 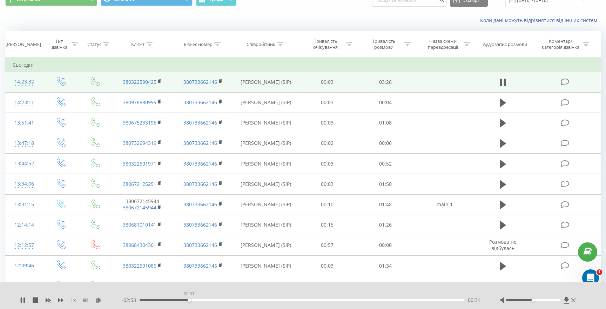 I want to click on a: 380675233195, so click(x=140, y=122).